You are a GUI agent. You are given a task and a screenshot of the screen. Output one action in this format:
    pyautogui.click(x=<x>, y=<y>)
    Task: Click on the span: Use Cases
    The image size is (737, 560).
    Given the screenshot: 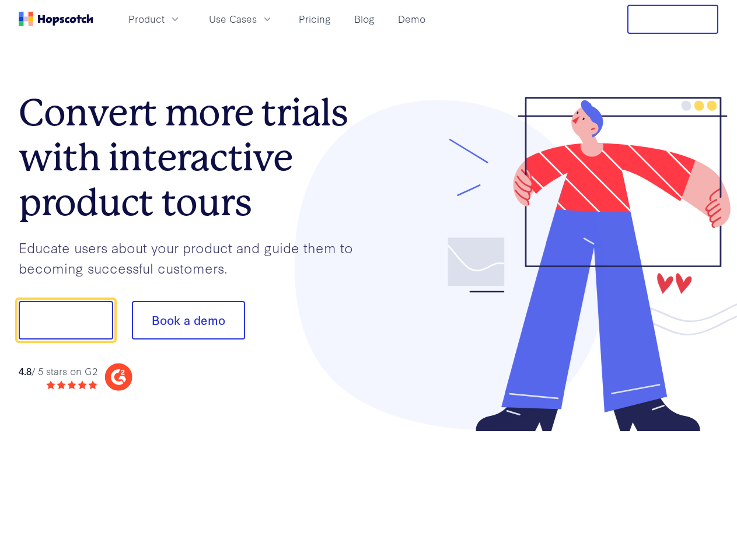 What is the action you would take?
    pyautogui.click(x=233, y=19)
    